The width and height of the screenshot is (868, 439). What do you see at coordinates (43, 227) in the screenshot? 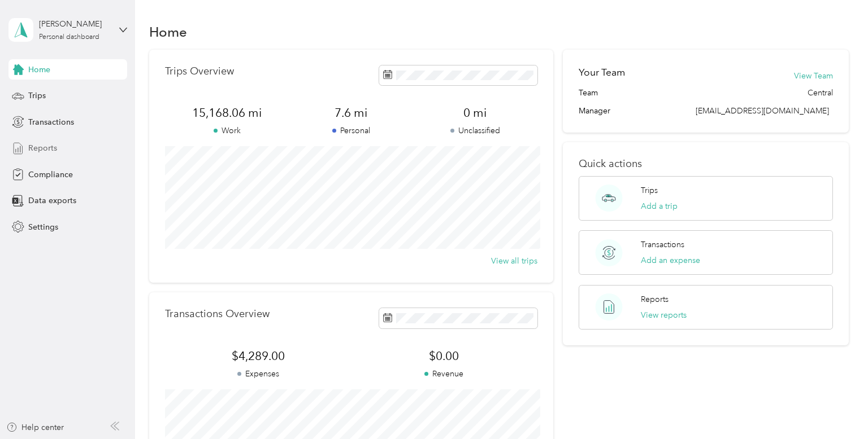
I see `span: Settings` at bounding box center [43, 227].